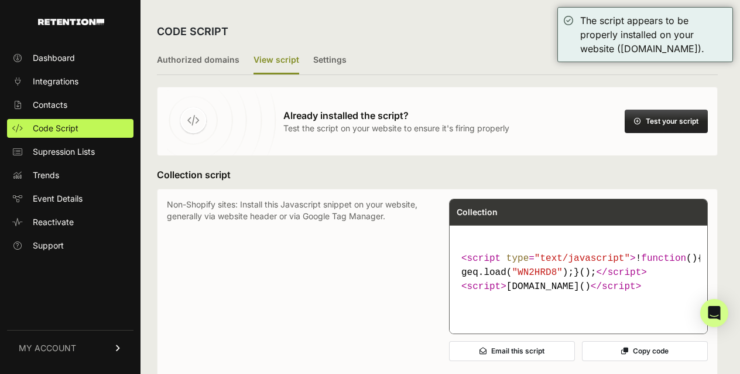 The height and width of the screenshot is (374, 740). I want to click on button: Copy code, so click(645, 351).